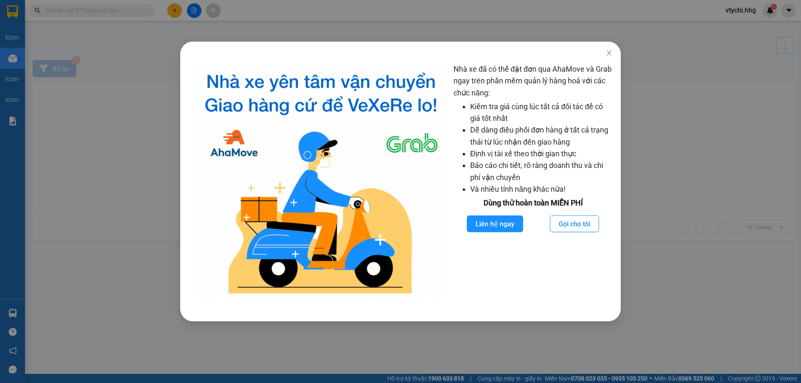 The width and height of the screenshot is (801, 383). Describe the element at coordinates (541, 154) in the screenshot. I see `li: Định vị tài xế theo thời gian thực` at that location.